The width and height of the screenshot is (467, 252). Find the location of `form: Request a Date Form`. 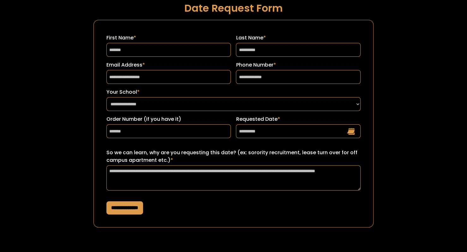

form: Request a Date Form is located at coordinates (234, 124).